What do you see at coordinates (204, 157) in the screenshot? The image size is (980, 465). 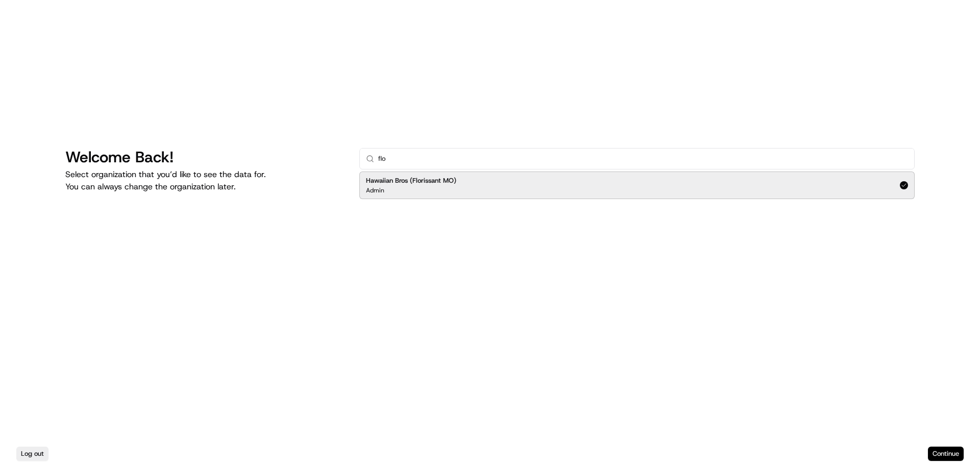 I see `h1: Welcome Back!` at bounding box center [204, 157].